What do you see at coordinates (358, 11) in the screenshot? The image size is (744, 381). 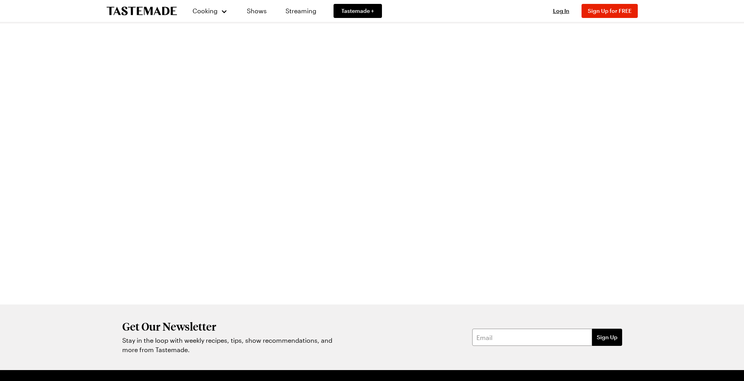 I see `span: Tastemade +` at bounding box center [358, 11].